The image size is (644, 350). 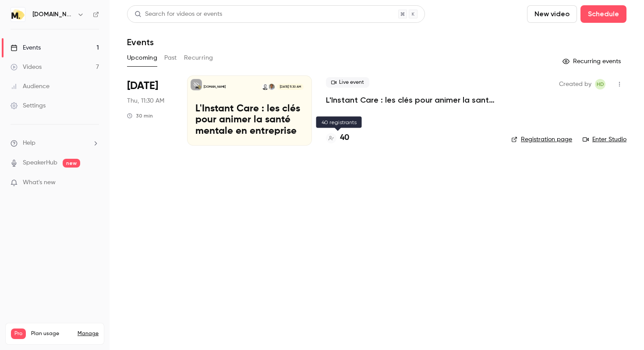 What do you see at coordinates (576, 84) in the screenshot?
I see `span: Created by` at bounding box center [576, 84].